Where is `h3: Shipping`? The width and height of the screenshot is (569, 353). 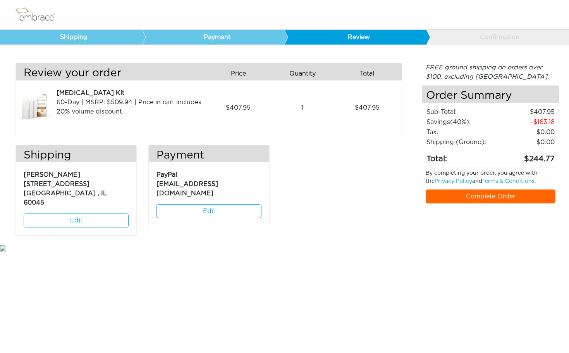
h3: Shipping is located at coordinates (76, 156).